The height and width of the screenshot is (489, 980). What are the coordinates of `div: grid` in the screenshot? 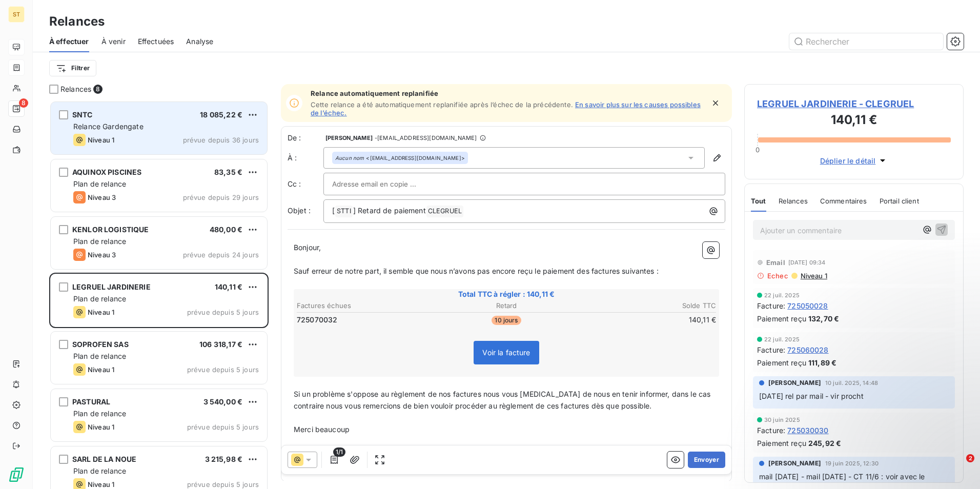 It's located at (159, 295).